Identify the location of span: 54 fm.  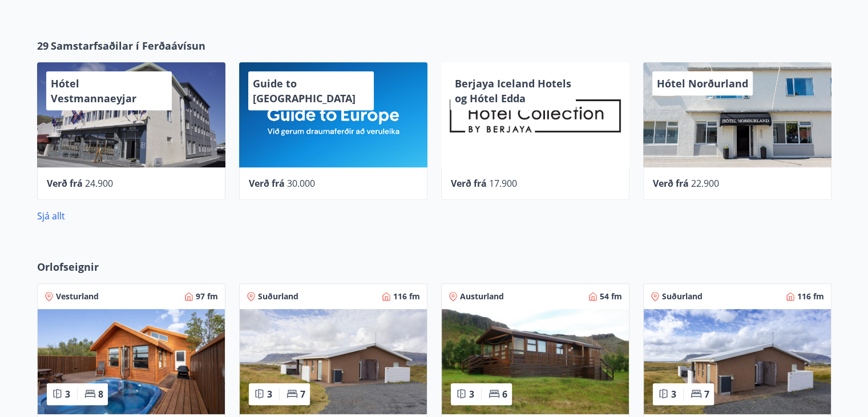
(611, 296).